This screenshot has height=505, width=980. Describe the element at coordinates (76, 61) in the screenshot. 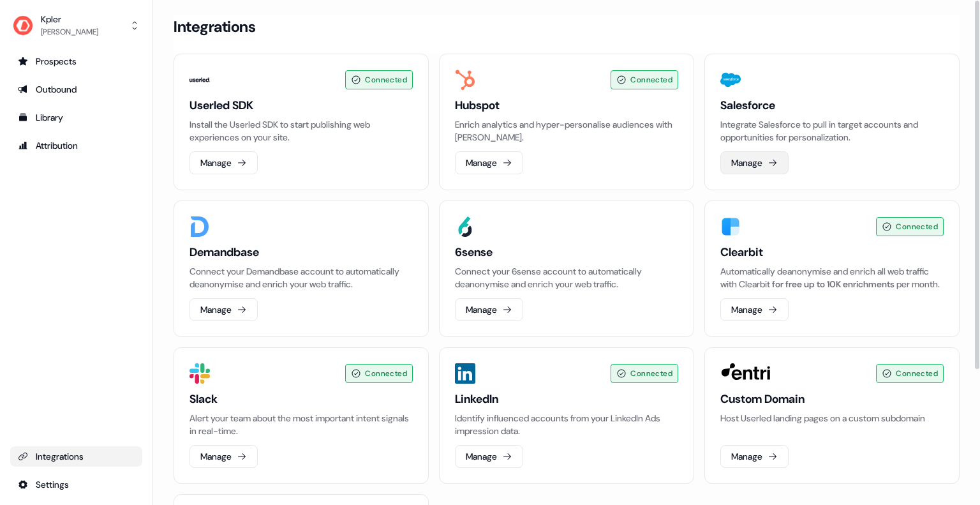

I see `a: Go to prospects` at that location.